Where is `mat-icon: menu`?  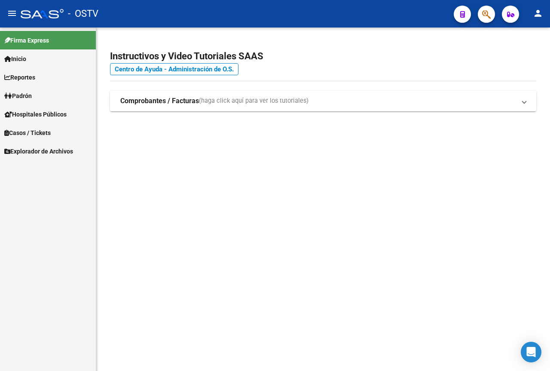
mat-icon: menu is located at coordinates (12, 13).